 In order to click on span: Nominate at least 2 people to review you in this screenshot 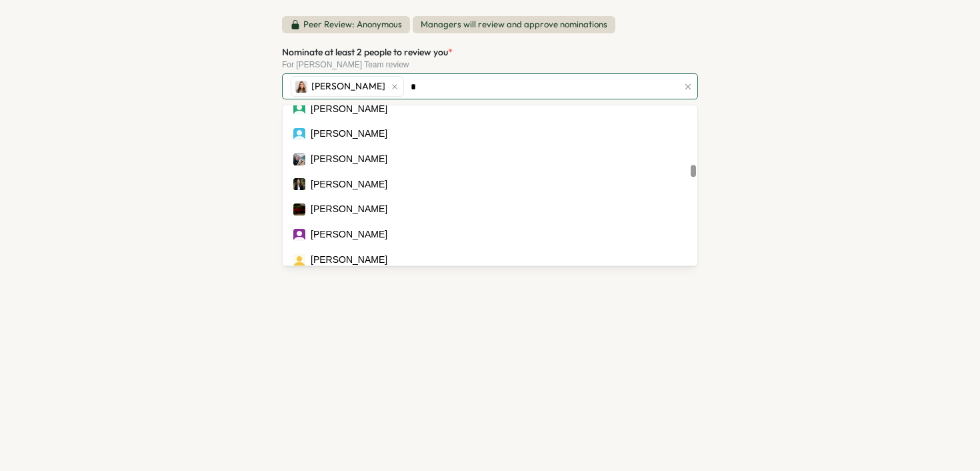, I will do `click(365, 52)`.